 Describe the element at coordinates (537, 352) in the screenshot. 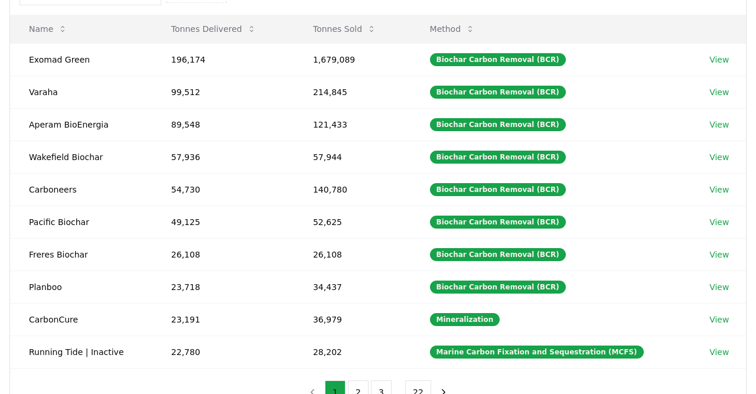

I see `div: Marine Carbon Fixation and Sequestration (MCFS)` at that location.